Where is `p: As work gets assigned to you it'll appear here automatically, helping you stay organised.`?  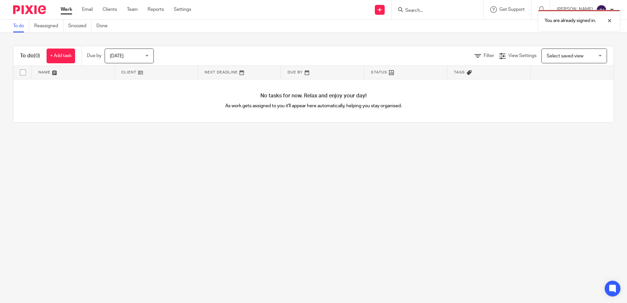
p: As work gets assigned to you it'll appear here automatically, helping you stay organised. is located at coordinates (314, 106).